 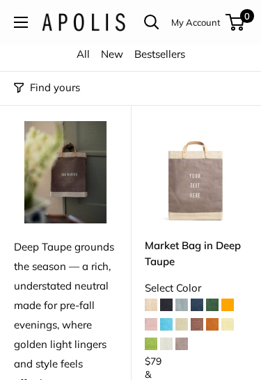 I want to click on span: $79, so click(x=153, y=361).